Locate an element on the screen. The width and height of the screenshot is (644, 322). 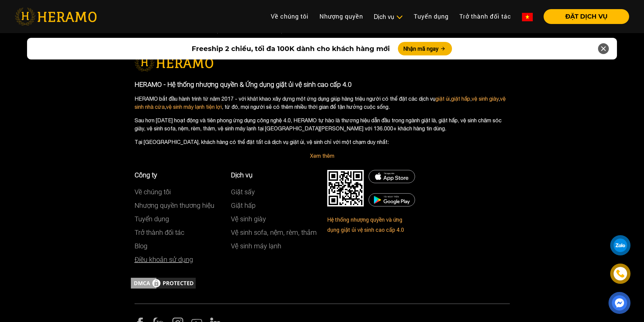
a: Vệ sinh máy lạnh is located at coordinates (256, 246).